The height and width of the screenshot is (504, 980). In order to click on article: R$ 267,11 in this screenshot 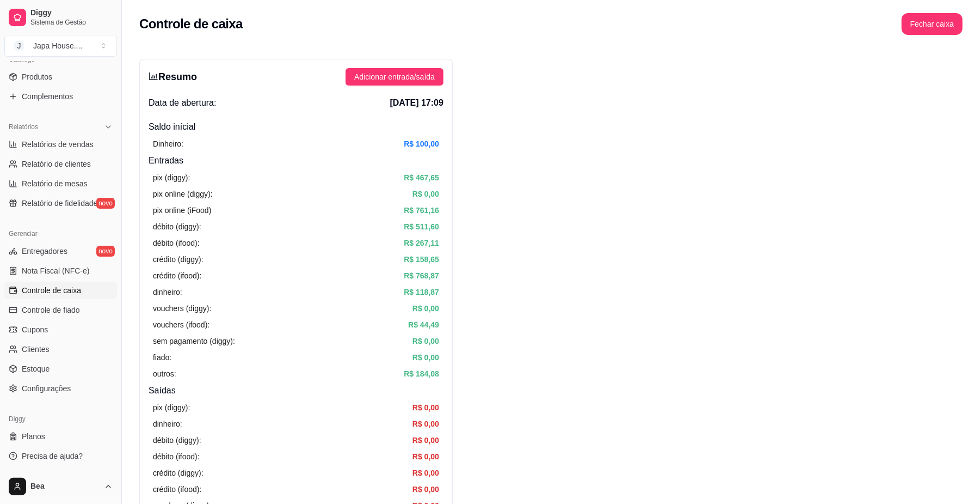, I will do `click(421, 243)`.